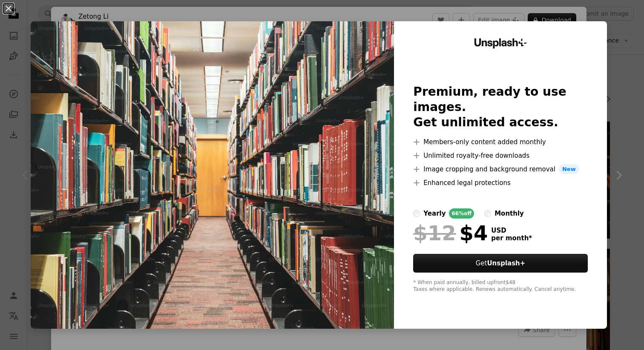 This screenshot has height=350, width=644. Describe the element at coordinates (512, 231) in the screenshot. I see `span: USD` at that location.